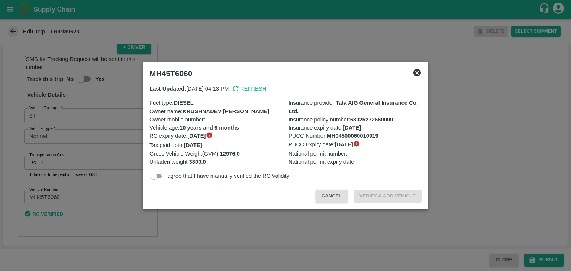  I want to click on p: Insurance policy number :, so click(355, 120).